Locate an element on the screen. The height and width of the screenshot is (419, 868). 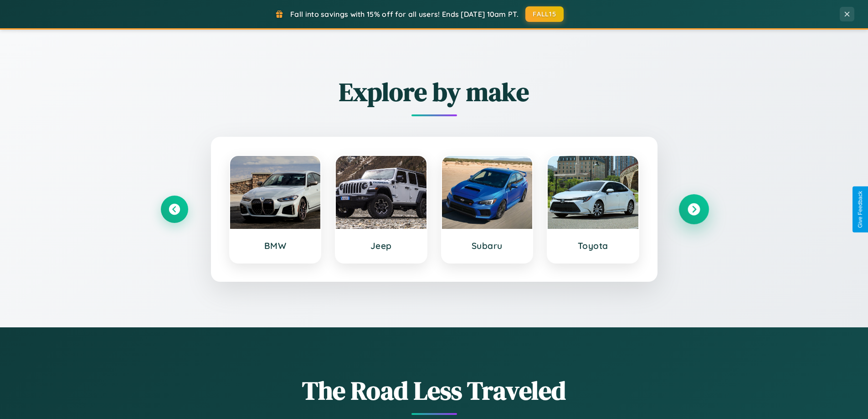
h2: Explore by make is located at coordinates (434, 92).